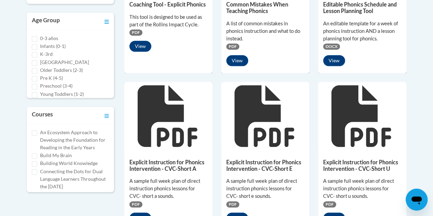  I want to click on label: Older Toddlers (2-3), so click(61, 70).